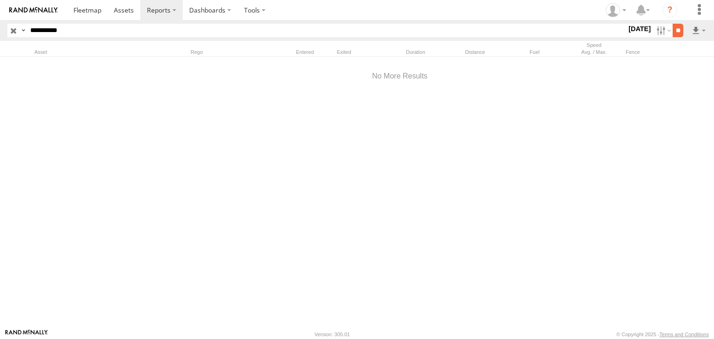  Describe the element at coordinates (616, 10) in the screenshot. I see `div: Zulema McIntosch` at that location.